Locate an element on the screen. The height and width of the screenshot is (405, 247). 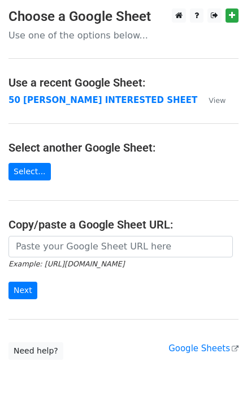
a: Google Sheets is located at coordinates (204, 349).